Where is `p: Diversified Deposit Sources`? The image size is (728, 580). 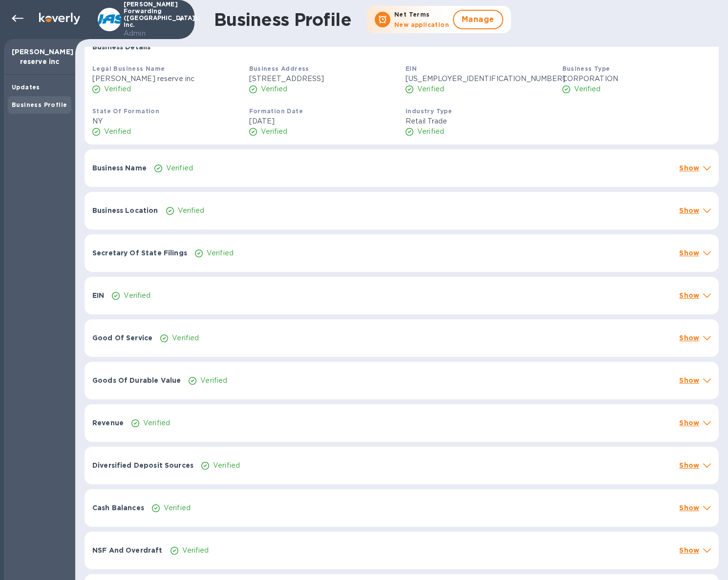
p: Diversified Deposit Sources is located at coordinates (143, 466).